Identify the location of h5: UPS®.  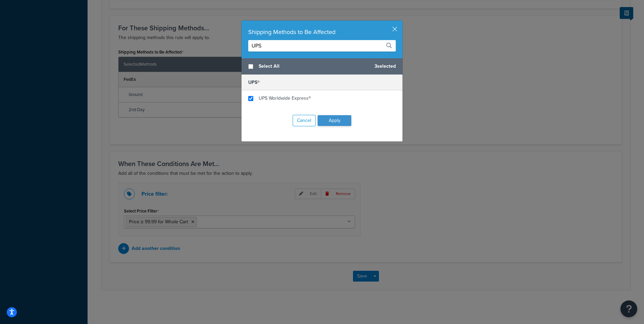
(322, 83).